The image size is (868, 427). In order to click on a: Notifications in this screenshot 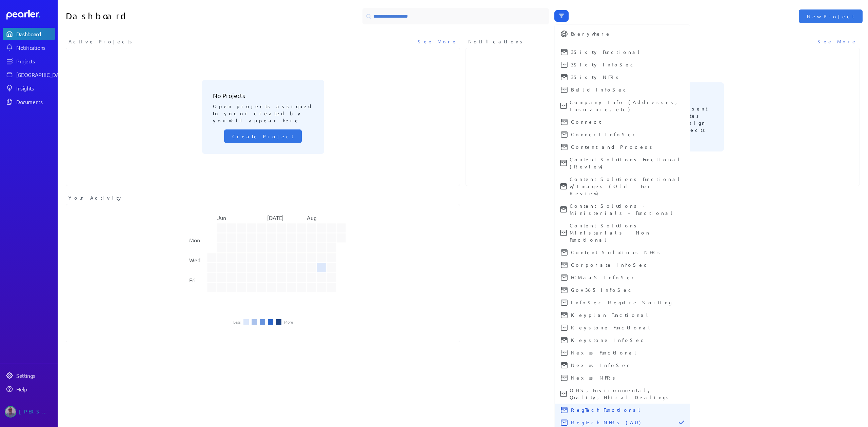, I will do `click(29, 48)`.